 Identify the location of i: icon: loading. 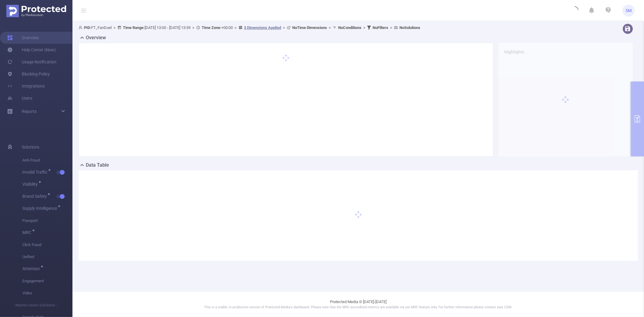
(575, 11).